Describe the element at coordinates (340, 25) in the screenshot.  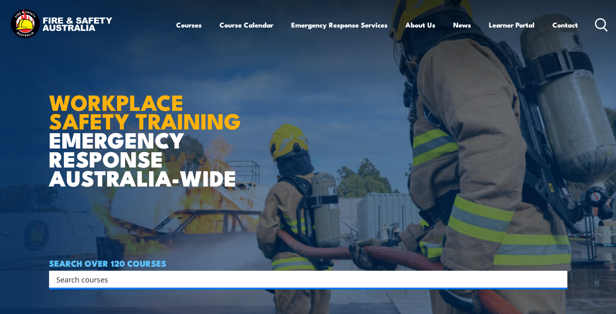
I see `a: Emergency Response Services` at that location.